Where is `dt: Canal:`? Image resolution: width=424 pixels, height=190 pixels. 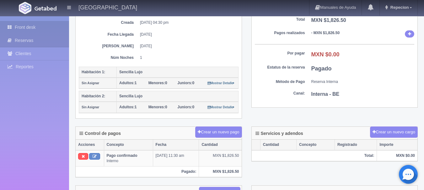 dt: Canal: is located at coordinates (280, 93).